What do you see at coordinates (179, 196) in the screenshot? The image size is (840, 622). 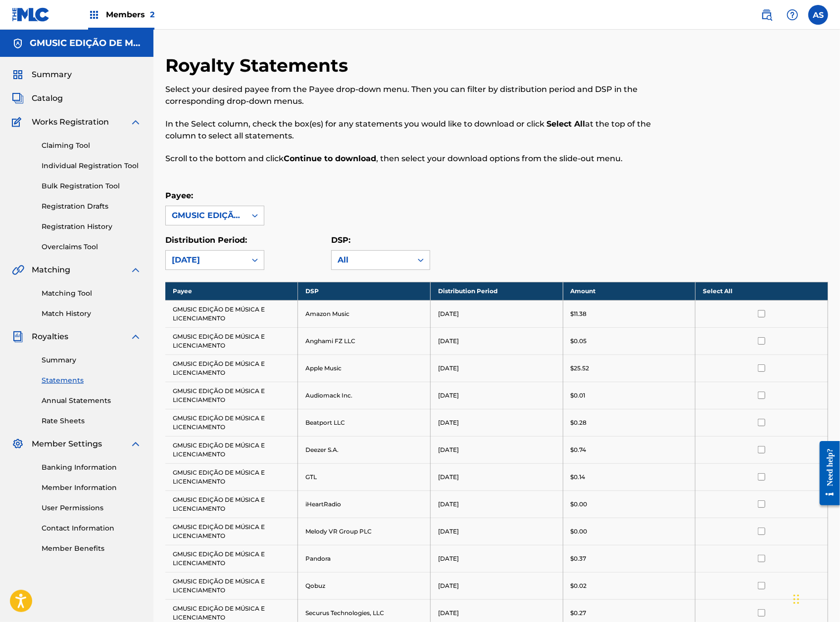 I see `label: Payee:` at bounding box center [179, 196].